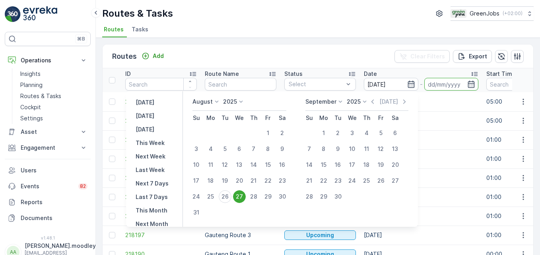 Image resolution: width=540 pixels, height=255 pixels. Describe the element at coordinates (513, 14) in the screenshot. I see `p: ( +02:00 )` at that location.